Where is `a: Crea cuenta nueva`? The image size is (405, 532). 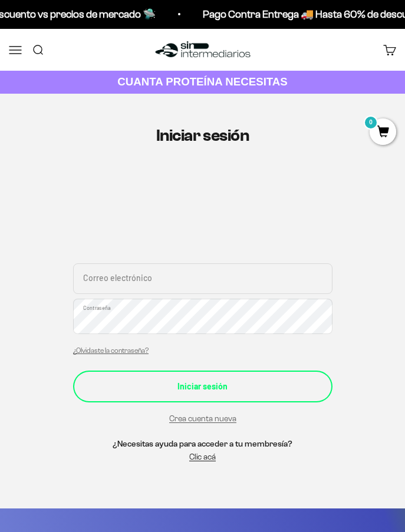 a: Crea cuenta nueva is located at coordinates (203, 418).